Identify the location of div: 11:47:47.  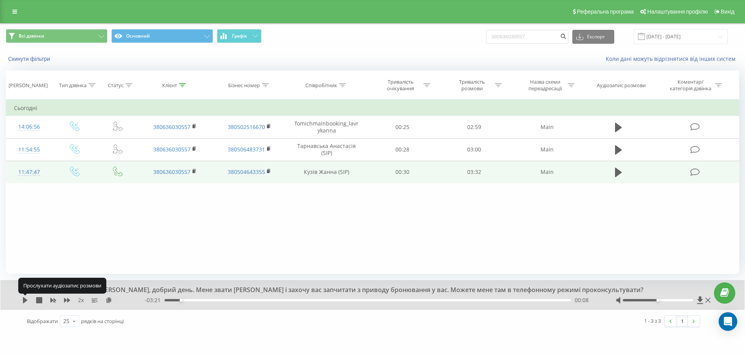
(29, 172).